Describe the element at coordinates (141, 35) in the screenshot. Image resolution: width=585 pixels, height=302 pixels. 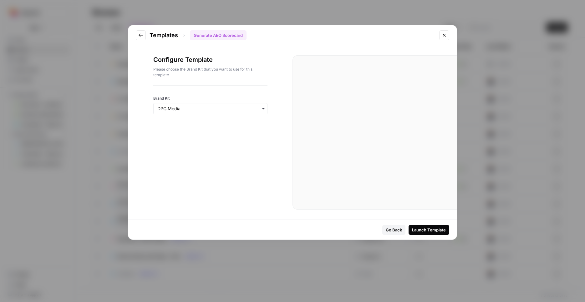
I see `button: Go to previous step` at that location.